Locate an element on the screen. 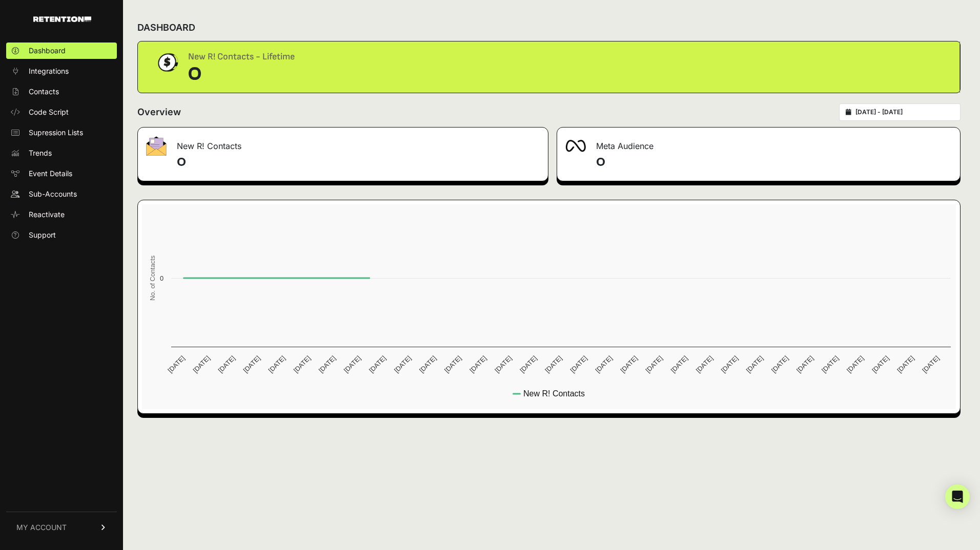 Image resolution: width=980 pixels, height=550 pixels. a: Event Details is located at coordinates (62, 174).